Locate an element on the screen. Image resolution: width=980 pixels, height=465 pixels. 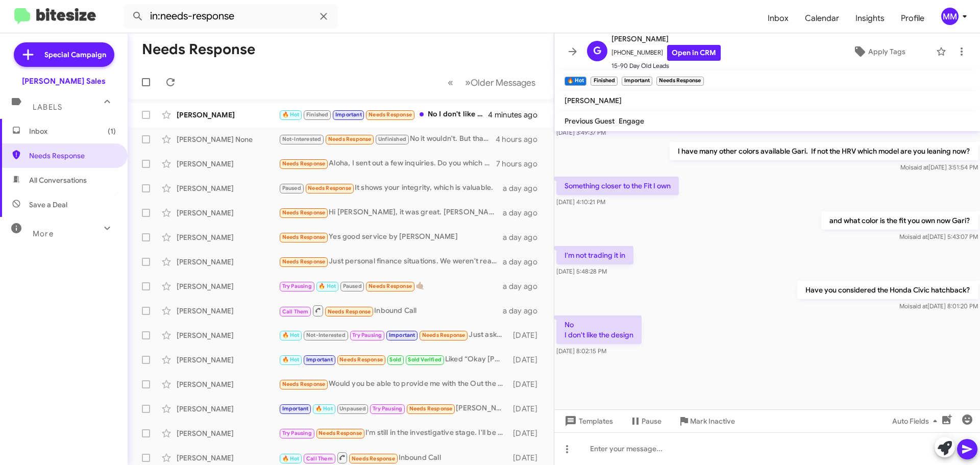
div: No I don't like the design is located at coordinates (384, 115).